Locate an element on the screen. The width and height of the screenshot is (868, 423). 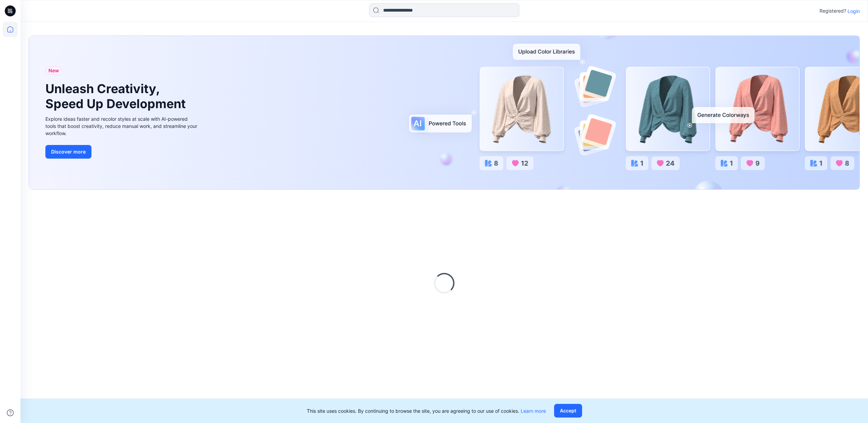
div: Explore ideas faster and recolor styles at scale with AI-powered tools that boost creativity, red... is located at coordinates (122, 125).